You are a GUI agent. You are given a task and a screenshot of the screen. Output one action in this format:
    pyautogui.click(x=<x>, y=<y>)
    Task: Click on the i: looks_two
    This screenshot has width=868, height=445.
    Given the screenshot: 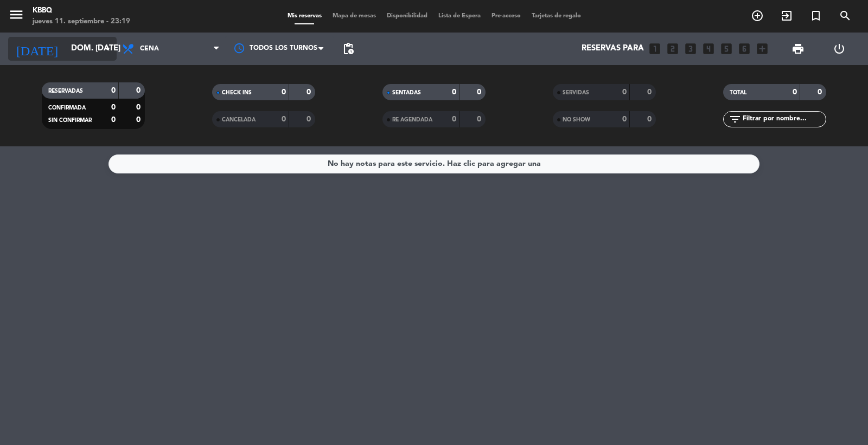 What is the action you would take?
    pyautogui.click(x=672, y=49)
    